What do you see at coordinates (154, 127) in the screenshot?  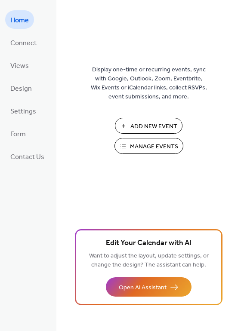 I see `span: Add New Event` at bounding box center [154, 127].